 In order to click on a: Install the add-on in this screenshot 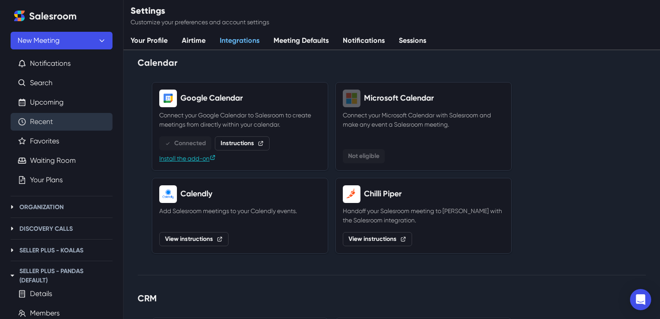, I will do `click(188, 158)`.